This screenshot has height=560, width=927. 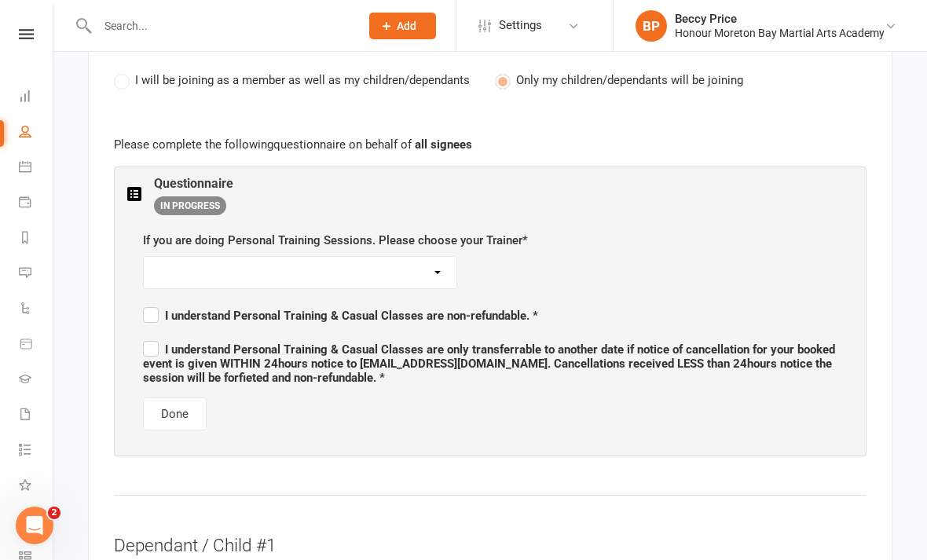 What do you see at coordinates (335, 241) in the screenshot?
I see `label: If you are doing Personal Training Sessions. Please choose your Trainer *` at bounding box center [335, 241].